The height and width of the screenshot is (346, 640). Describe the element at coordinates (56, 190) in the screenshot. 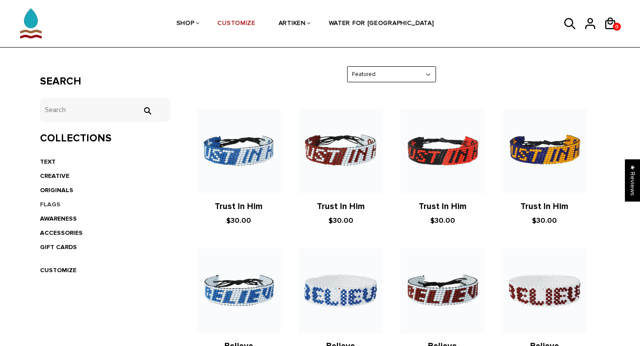

I see `a: ORIGINALS` at that location.